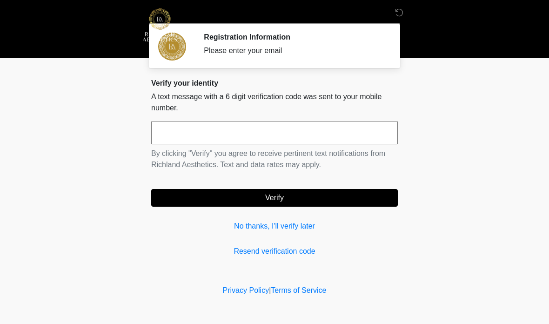 This screenshot has width=549, height=324. Describe the element at coordinates (275, 83) in the screenshot. I see `h2: Verify your identity` at that location.